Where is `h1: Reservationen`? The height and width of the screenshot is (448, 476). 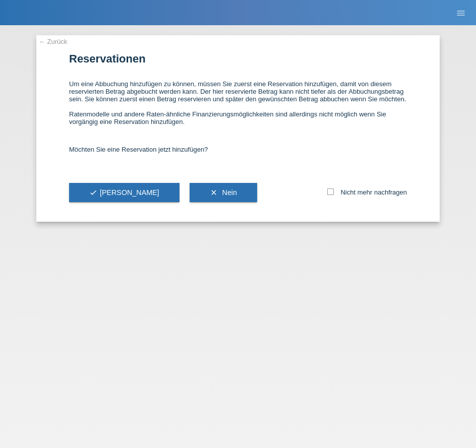 h1: Reservationen is located at coordinates (238, 58).